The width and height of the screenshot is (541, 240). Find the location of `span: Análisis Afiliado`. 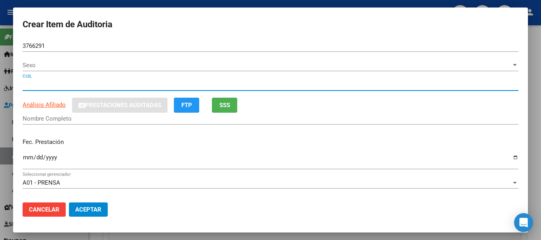

span: Análisis Afiliado is located at coordinates (44, 105).